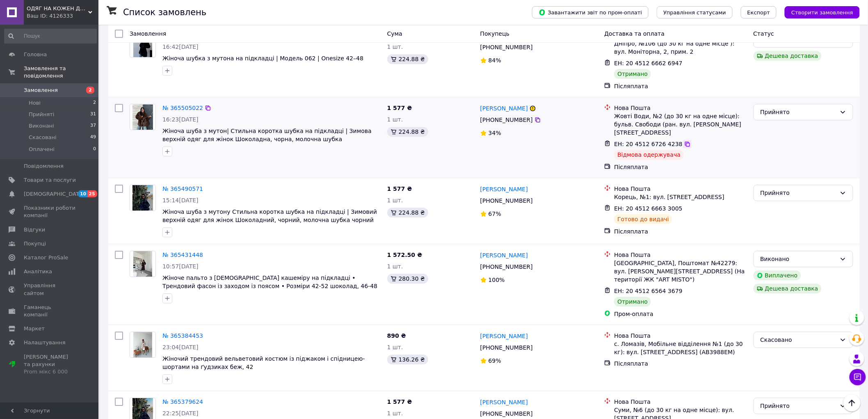 The height and width of the screenshot is (419, 868). What do you see at coordinates (408, 279) in the screenshot?
I see `div: 280.30 ₴` at bounding box center [408, 279].